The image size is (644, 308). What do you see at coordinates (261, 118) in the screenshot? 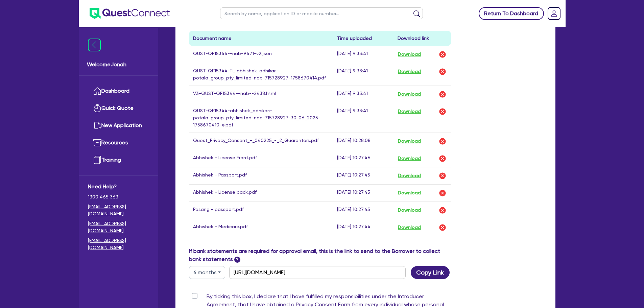
I see `td: QUST-QF15344-abhishek_adhikari-potala_group_pty_limited-nab-715728927-30_06_2025-1758670410-e.pdf` at bounding box center [261, 118].